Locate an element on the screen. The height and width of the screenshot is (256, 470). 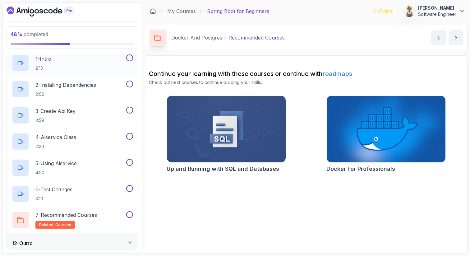
button: 2-Installing Dependencies2:02 is located at coordinates (72, 89).